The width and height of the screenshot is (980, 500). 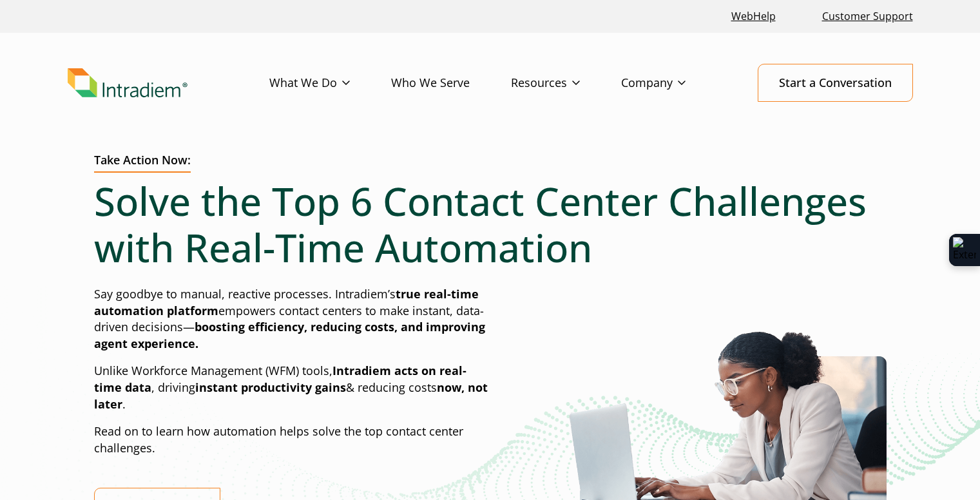 What do you see at coordinates (674, 83) in the screenshot?
I see `a: Company` at bounding box center [674, 83].